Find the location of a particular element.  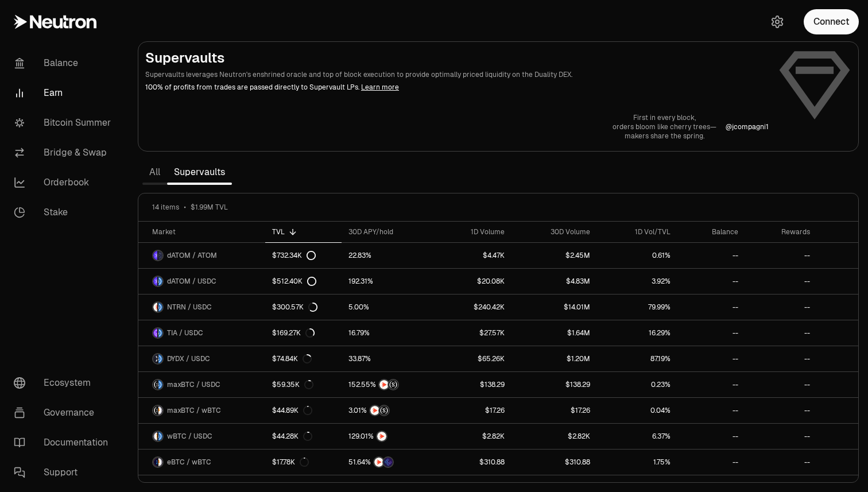

a: 87.19% is located at coordinates (637, 359).